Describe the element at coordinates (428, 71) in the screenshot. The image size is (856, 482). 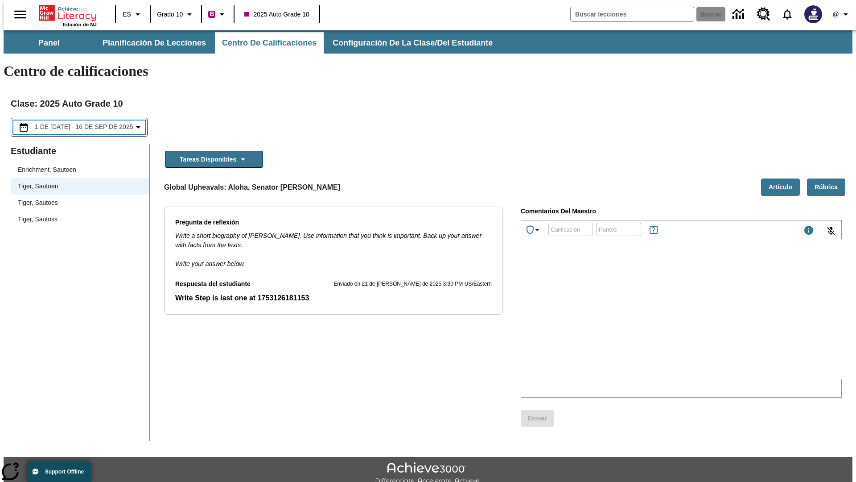
I see `h1: Centro de calificaciones` at that location.